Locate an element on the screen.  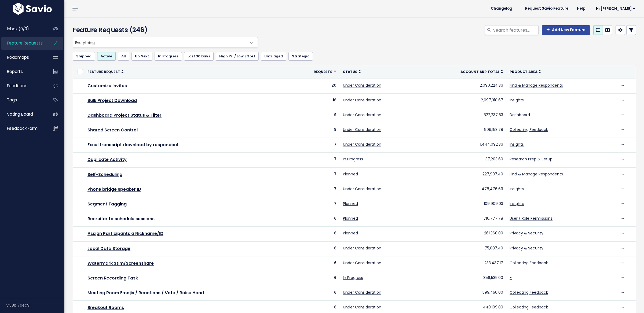
a: Requests is located at coordinates (325, 72).